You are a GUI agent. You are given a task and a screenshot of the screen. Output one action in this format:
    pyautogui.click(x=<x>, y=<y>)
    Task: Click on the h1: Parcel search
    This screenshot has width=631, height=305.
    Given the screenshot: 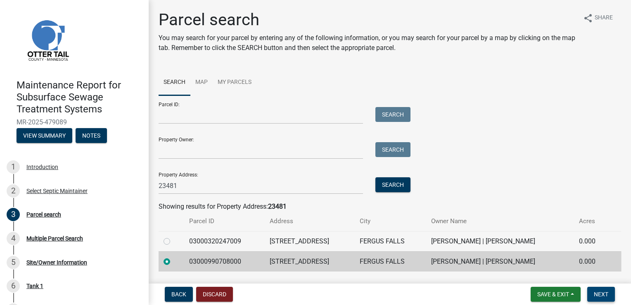 What is the action you would take?
    pyautogui.click(x=368, y=20)
    